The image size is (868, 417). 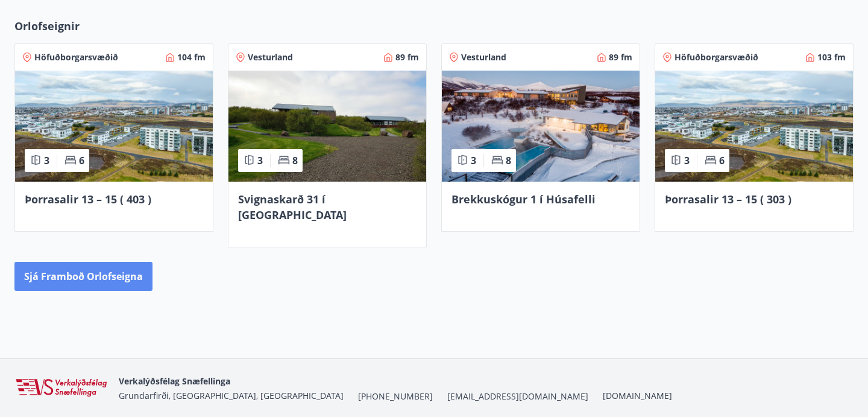 What do you see at coordinates (88, 199) in the screenshot?
I see `span: Þorrasalir 13 – 15 ( 403 )` at bounding box center [88, 199].